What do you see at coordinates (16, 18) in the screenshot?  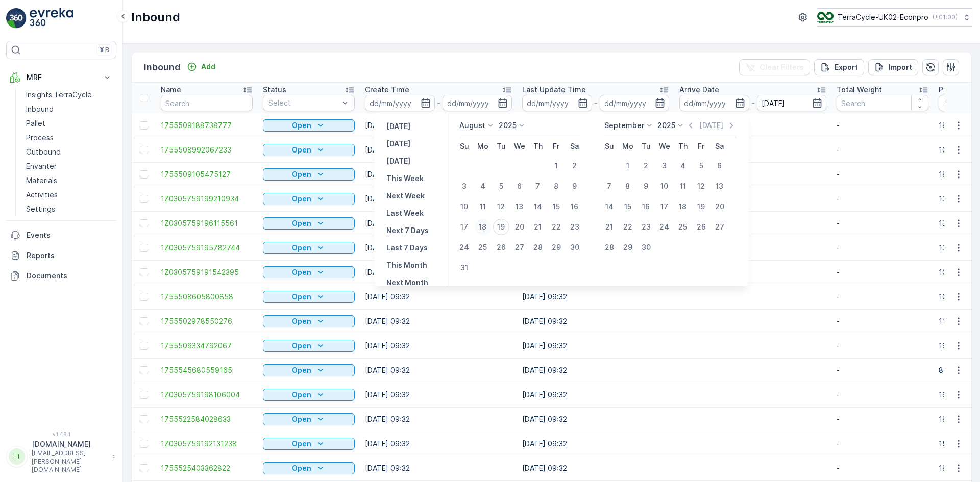 I see `img: logo` at bounding box center [16, 18].